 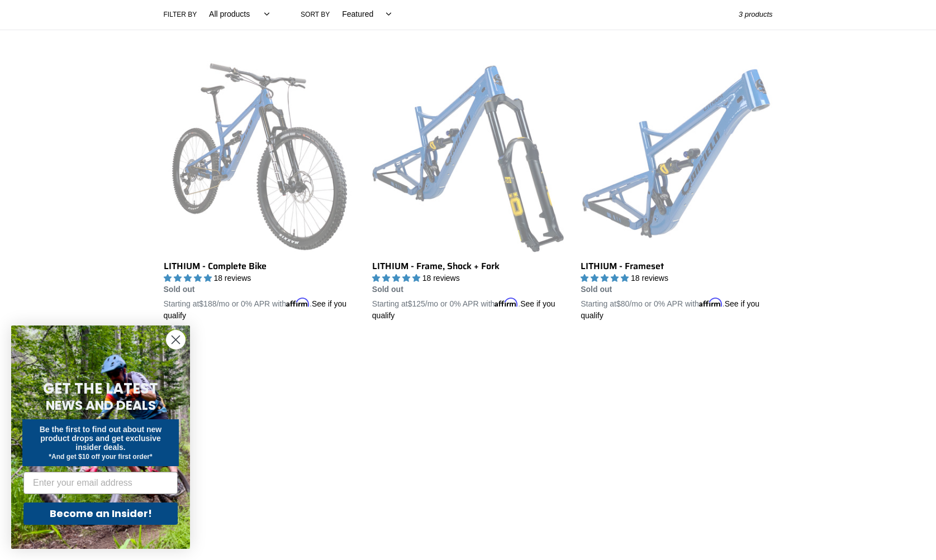 What do you see at coordinates (175, 339) in the screenshot?
I see `button: Close dialog` at bounding box center [175, 339].